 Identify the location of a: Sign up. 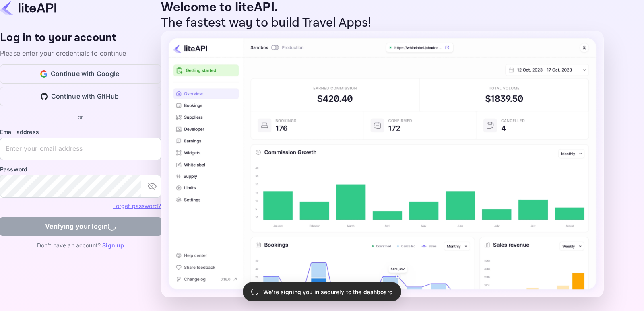
(113, 245).